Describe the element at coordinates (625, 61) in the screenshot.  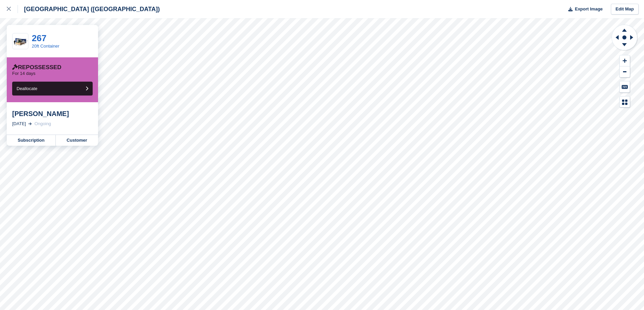
I see `button: Zoom In` at that location.